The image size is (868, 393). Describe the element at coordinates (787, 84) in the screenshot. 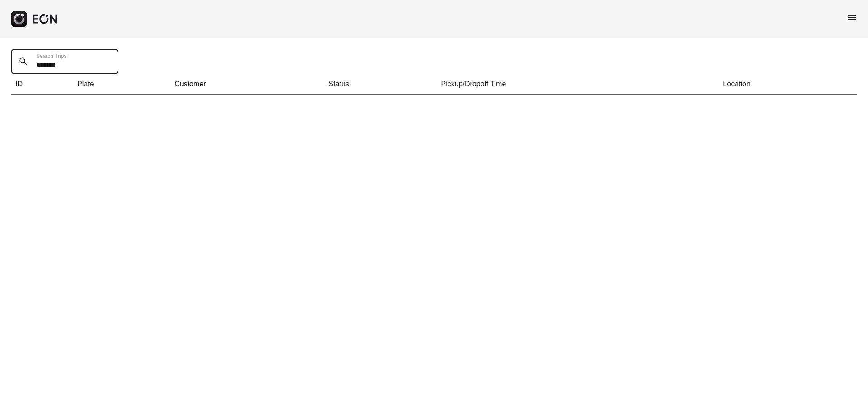

I see `th: Location` at that location.